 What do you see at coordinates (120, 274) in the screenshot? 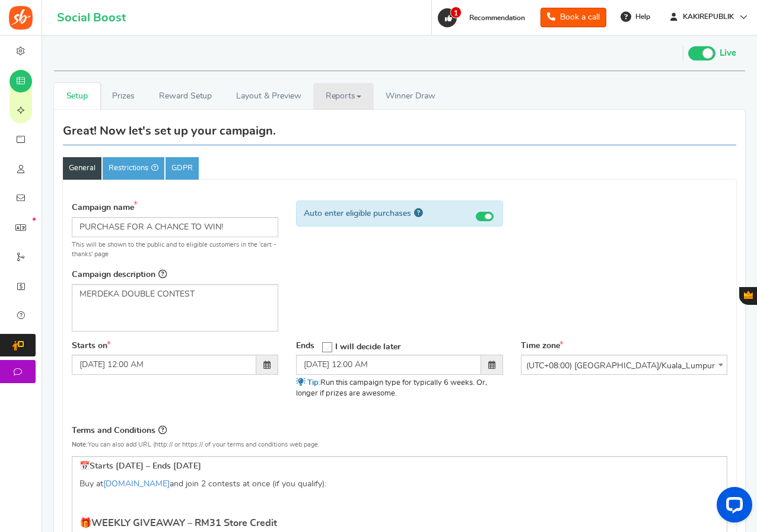
I see `label: Campaign description` at bounding box center [120, 274].